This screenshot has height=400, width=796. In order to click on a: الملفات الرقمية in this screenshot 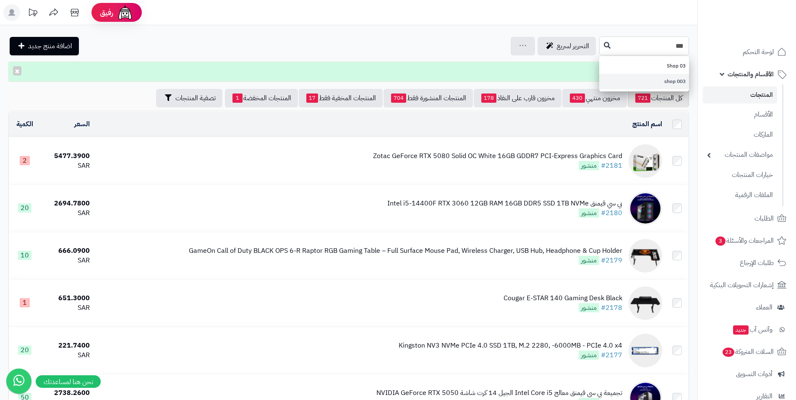, I will do `click(740, 195)`.